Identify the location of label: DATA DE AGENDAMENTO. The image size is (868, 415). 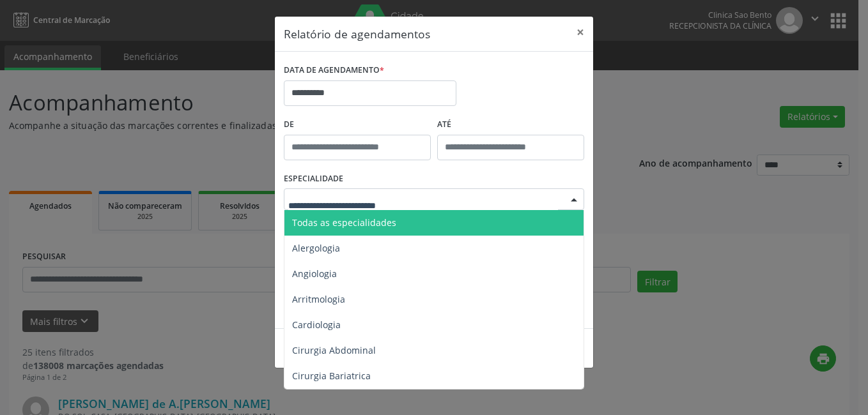
(333, 70).